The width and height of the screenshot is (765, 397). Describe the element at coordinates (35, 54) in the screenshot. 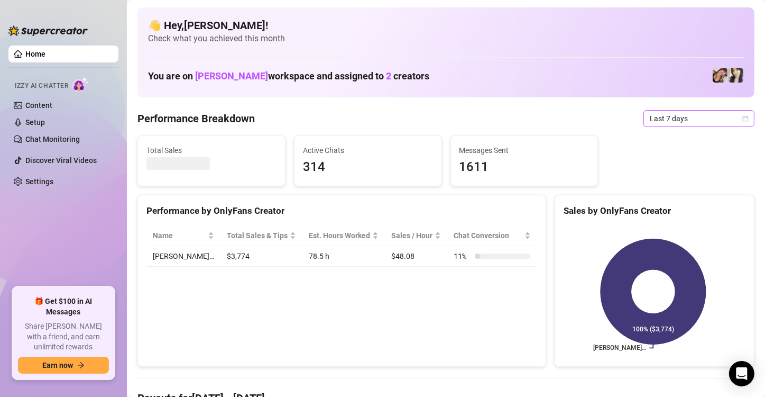

I see `a: Home` at that location.